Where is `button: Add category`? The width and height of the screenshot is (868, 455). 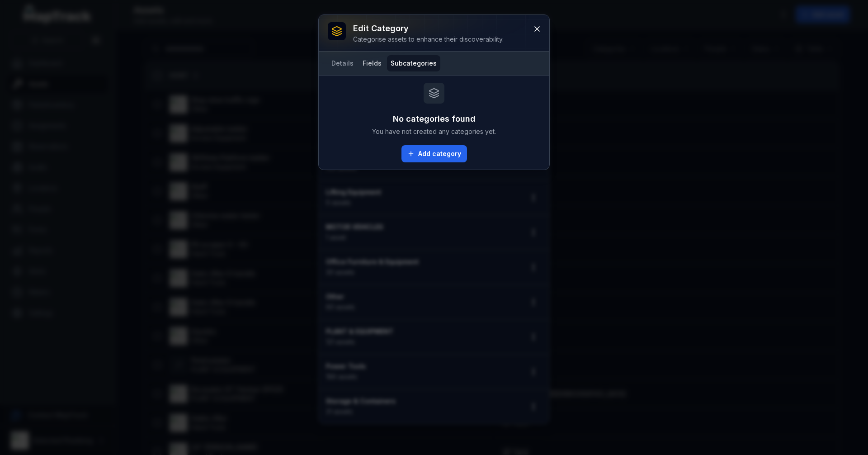
button: Add category is located at coordinates (434, 153).